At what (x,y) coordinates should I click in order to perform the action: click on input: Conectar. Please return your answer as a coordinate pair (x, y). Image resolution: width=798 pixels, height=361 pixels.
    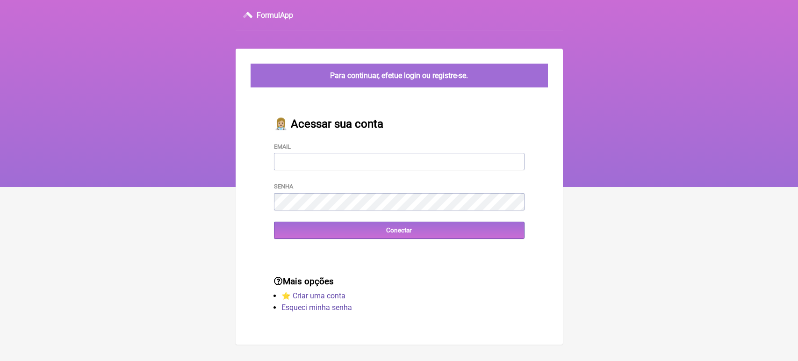
    Looking at the image, I should click on (399, 230).